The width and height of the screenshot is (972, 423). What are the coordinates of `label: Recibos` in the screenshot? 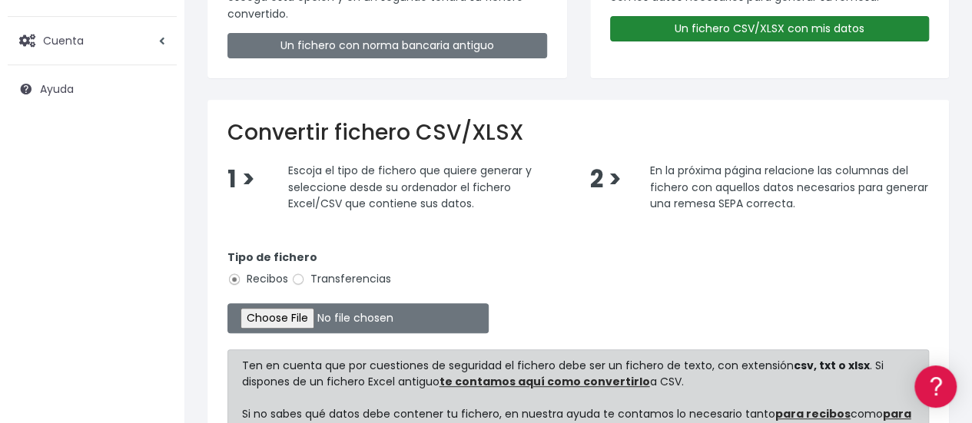 It's located at (257, 279).